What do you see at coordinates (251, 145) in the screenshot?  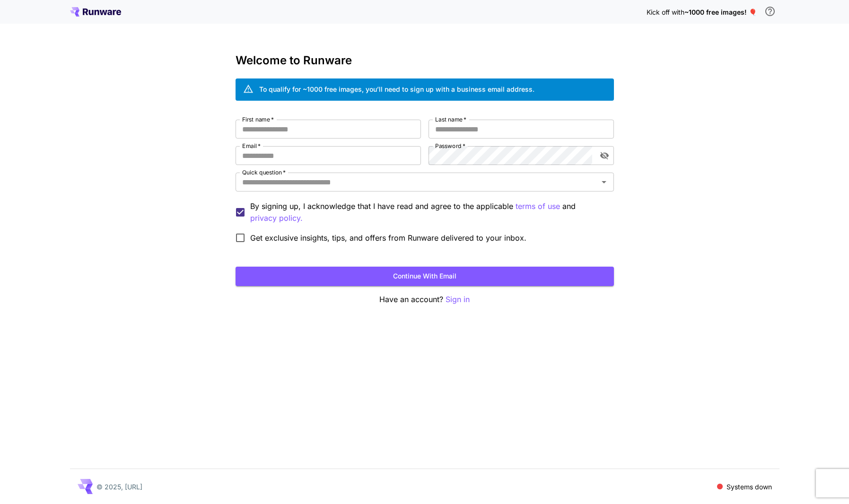 I see `label: Email` at bounding box center [251, 145].